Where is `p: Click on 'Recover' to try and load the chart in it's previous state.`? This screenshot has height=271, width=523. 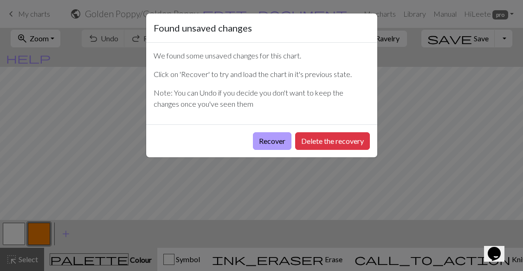
p: Click on 'Recover' to try and load the chart in it's previous state. is located at coordinates (262, 74).